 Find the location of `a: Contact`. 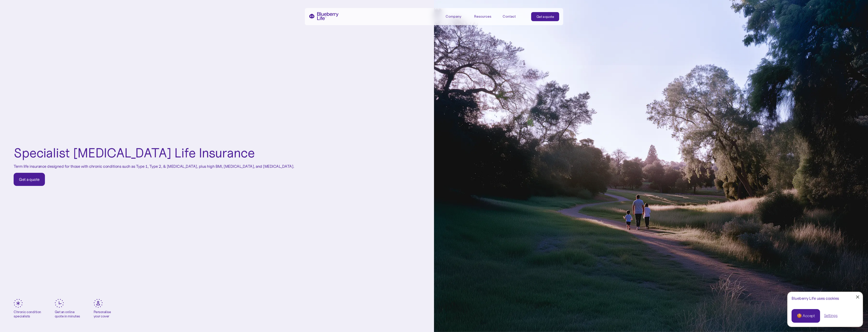

a: Contact is located at coordinates (514, 16).